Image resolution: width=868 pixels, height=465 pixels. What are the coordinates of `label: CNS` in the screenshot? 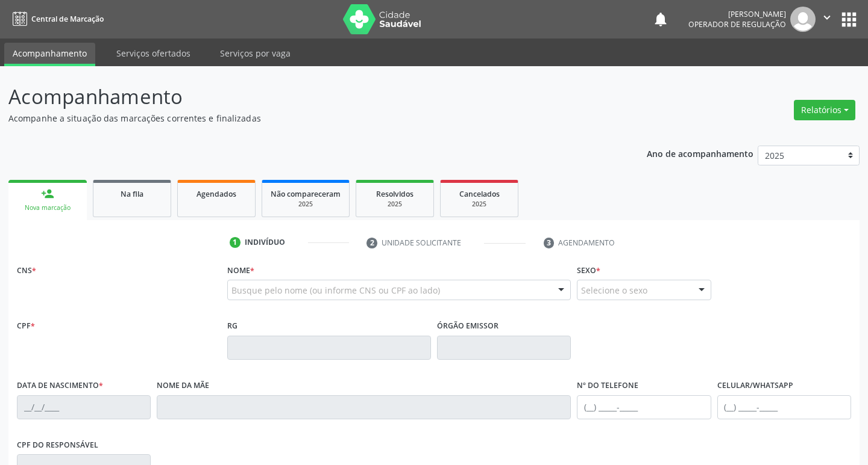 It's located at (27, 270).